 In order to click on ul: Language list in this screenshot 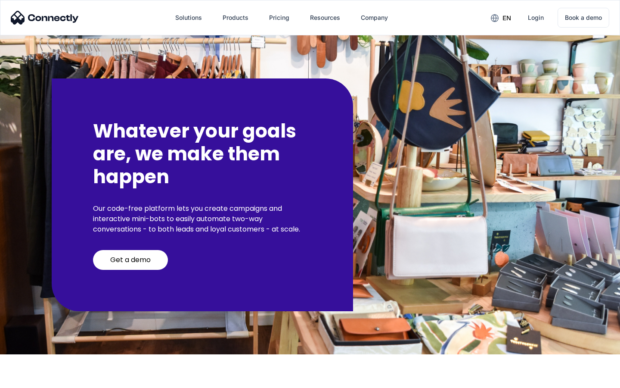, I will do `click(34, 379)`.